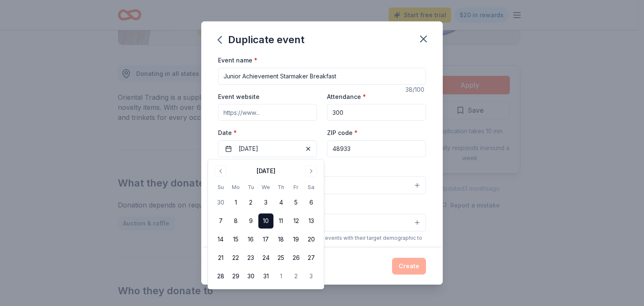  I want to click on button: 21, so click(221, 258).